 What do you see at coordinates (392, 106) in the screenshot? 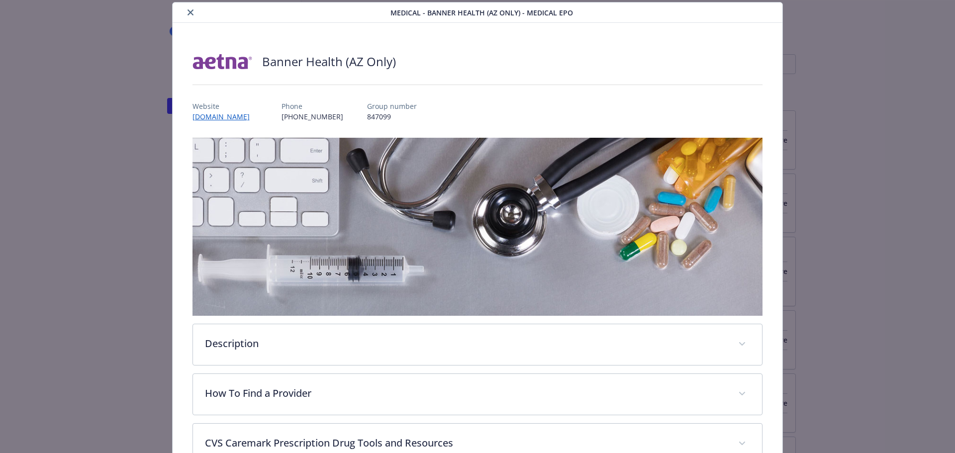
I see `p: Group number` at bounding box center [392, 106].